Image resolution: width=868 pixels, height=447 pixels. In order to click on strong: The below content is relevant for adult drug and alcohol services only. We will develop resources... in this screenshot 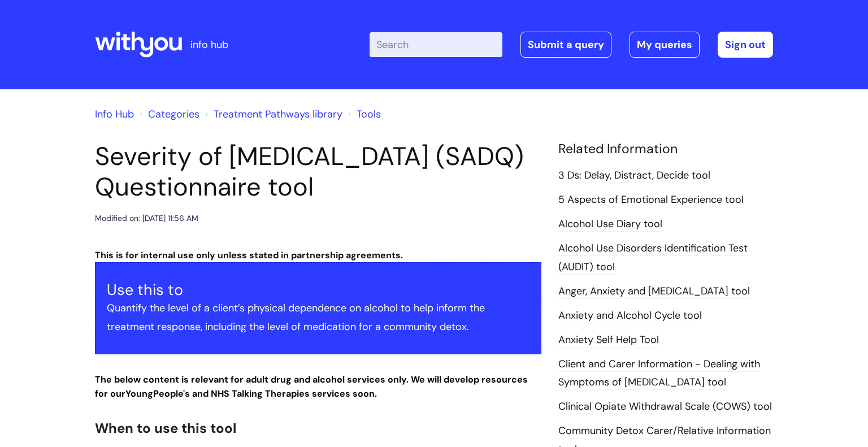, I will do `click(312, 387)`.